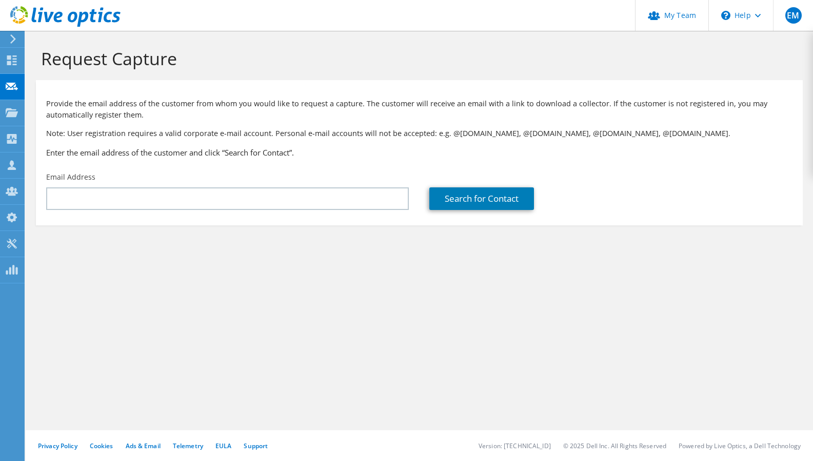 The image size is (813, 461). Describe the element at coordinates (102, 445) in the screenshot. I see `a: Cookies` at that location.